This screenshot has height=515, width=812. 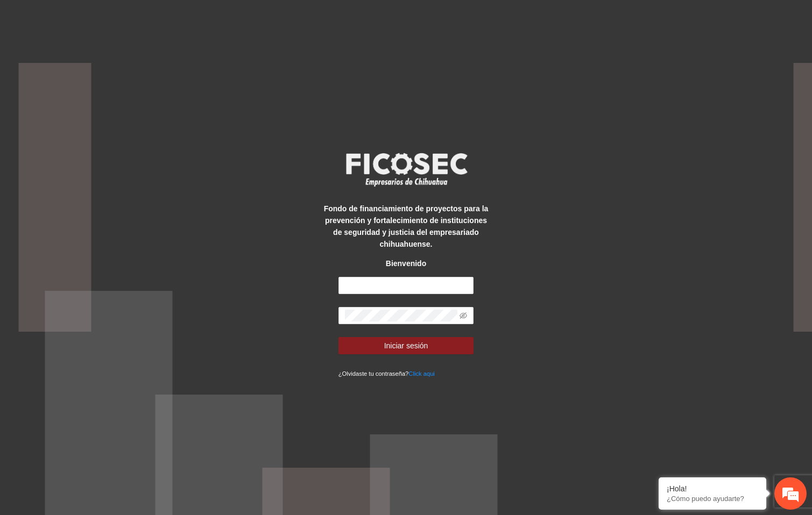 I want to click on a: Click aqui, so click(x=422, y=374).